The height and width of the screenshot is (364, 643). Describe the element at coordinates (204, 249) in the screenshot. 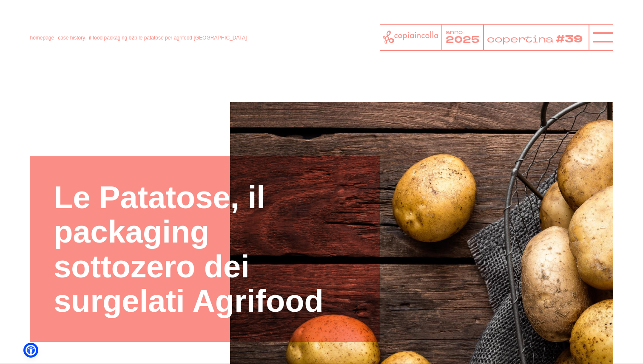

I see `h1: Le Patatose, il packaging sottozero dei surgelati Agrifood` at that location.